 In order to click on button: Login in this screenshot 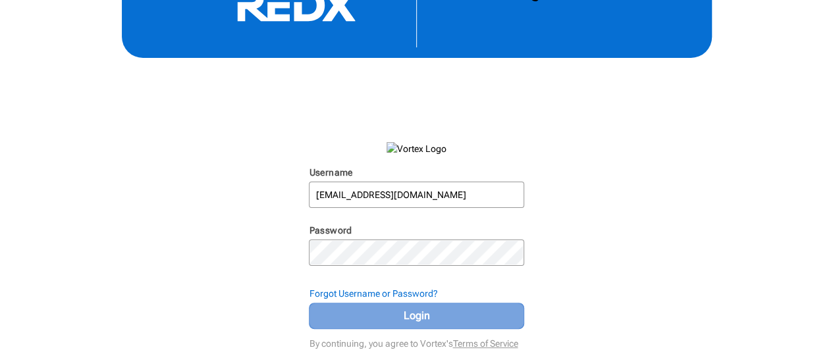, I will do `click(416, 316)`.